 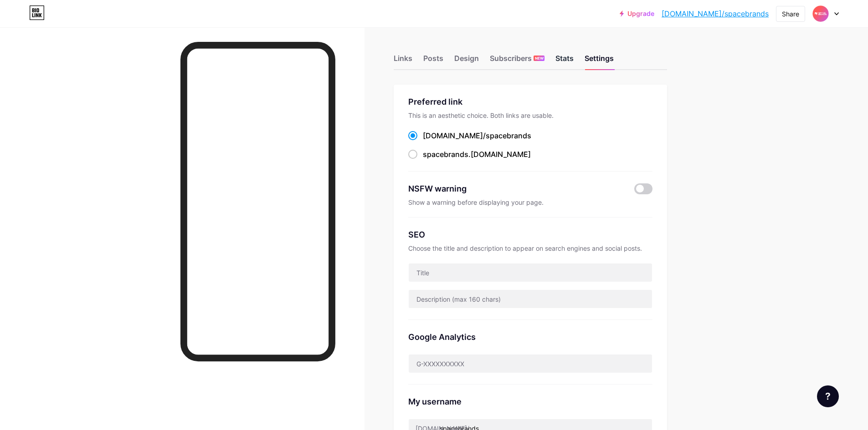 I want to click on div: My username, so click(x=530, y=401).